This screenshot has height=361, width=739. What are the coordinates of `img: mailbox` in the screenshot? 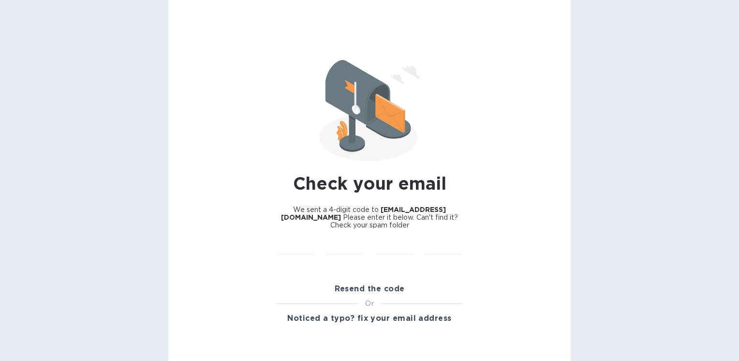 It's located at (369, 110).